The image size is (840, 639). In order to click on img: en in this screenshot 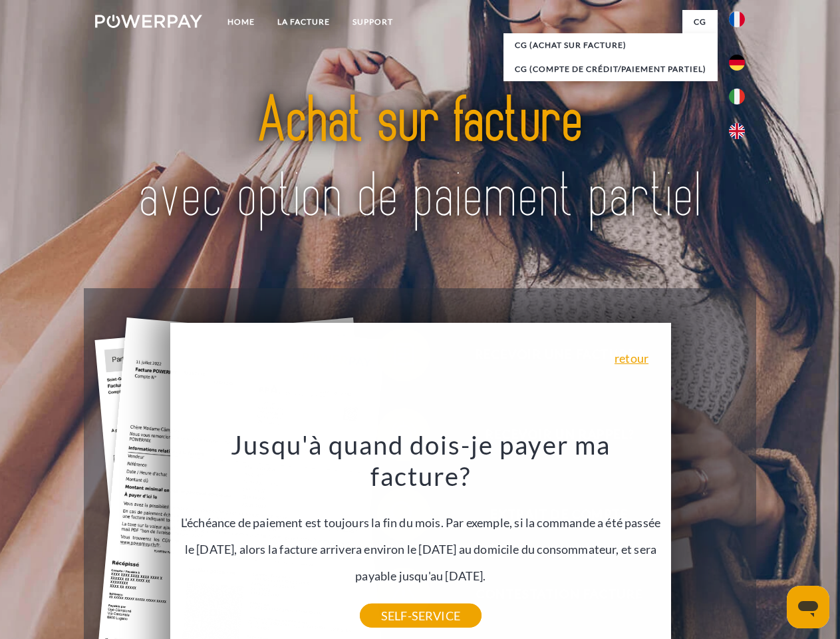, I will do `click(737, 131)`.